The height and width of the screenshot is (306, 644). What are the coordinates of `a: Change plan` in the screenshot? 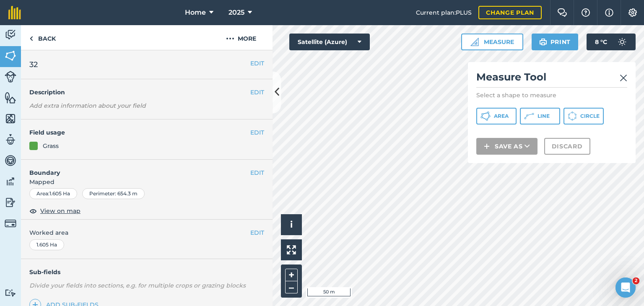 It's located at (510, 12).